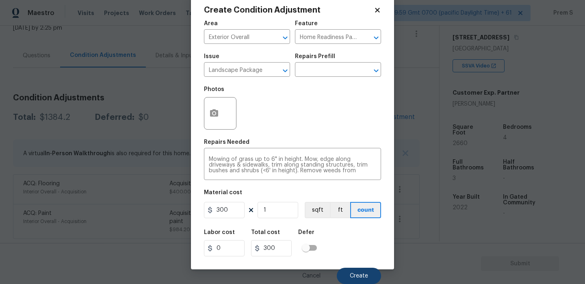 This screenshot has height=284, width=585. I want to click on h5: Repairs Prefill, so click(315, 56).